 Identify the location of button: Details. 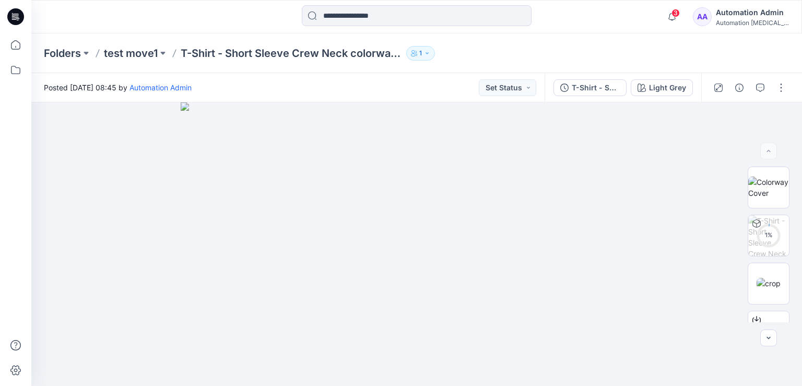
(739, 88).